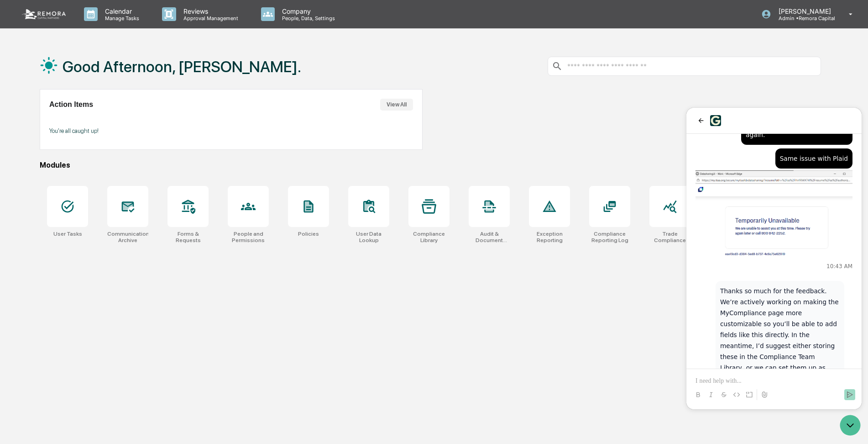 The width and height of the screenshot is (868, 444). Describe the element at coordinates (248, 237) in the screenshot. I see `div: People and Permissions` at that location.